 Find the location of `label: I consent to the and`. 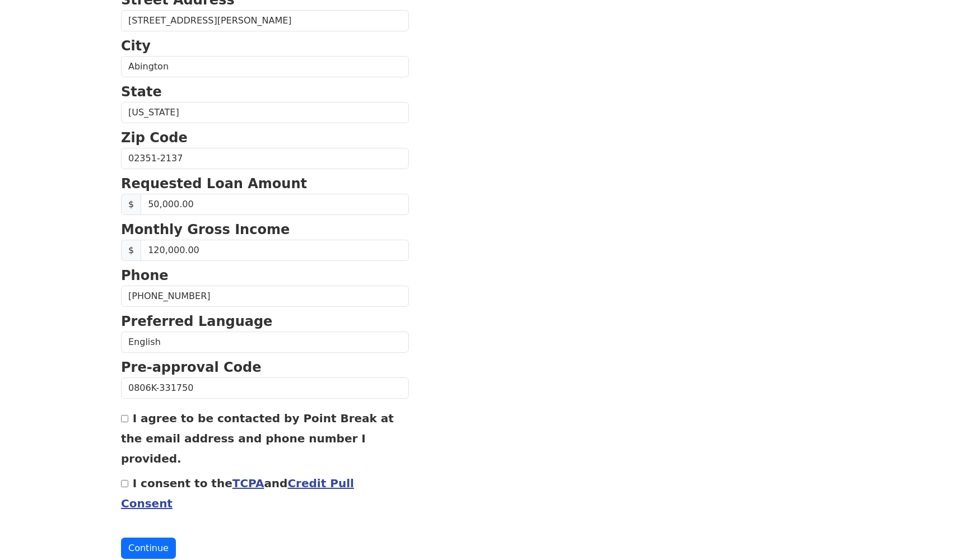

label: I consent to the and is located at coordinates (237, 493).